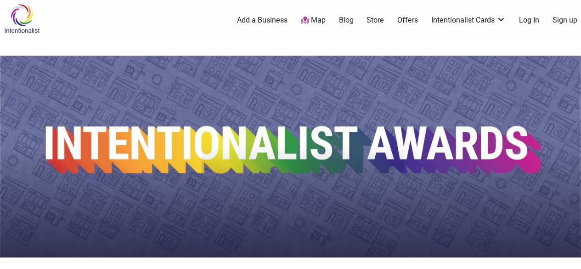 This screenshot has height=269, width=581. Describe the element at coordinates (313, 20) in the screenshot. I see `a: Map` at that location.